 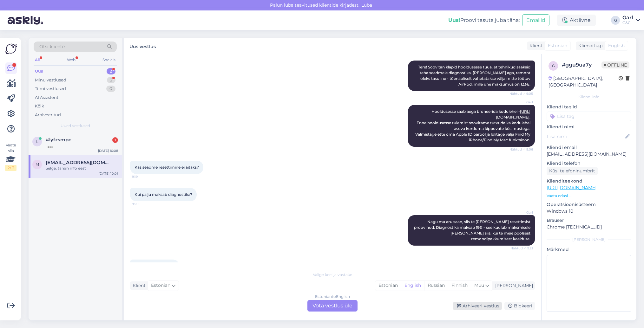 What do you see at coordinates (11, 156) in the screenshot?
I see `div: Vaata siia` at bounding box center [11, 156].